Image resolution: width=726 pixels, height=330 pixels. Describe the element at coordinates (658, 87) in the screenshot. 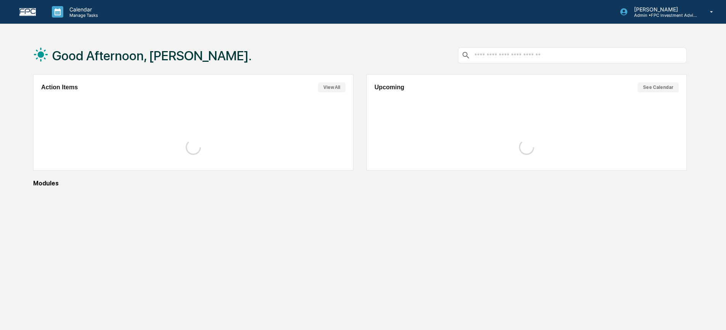

I see `button: See Calendar` at that location.